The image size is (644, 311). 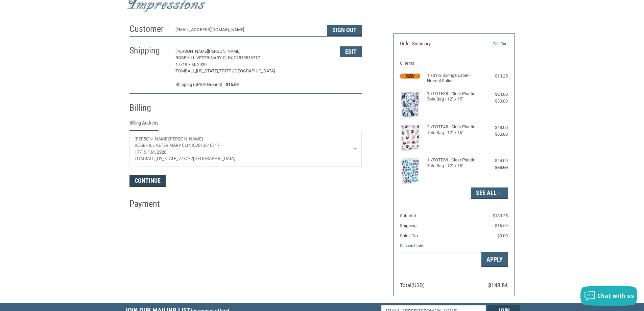 What do you see at coordinates (502, 236) in the screenshot?
I see `span: $0.00` at bounding box center [502, 236].